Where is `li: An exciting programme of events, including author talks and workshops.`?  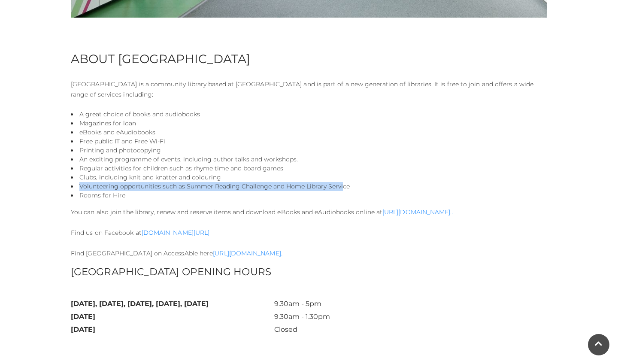 li: An exciting programme of events, including author talks and workshops. is located at coordinates (309, 159).